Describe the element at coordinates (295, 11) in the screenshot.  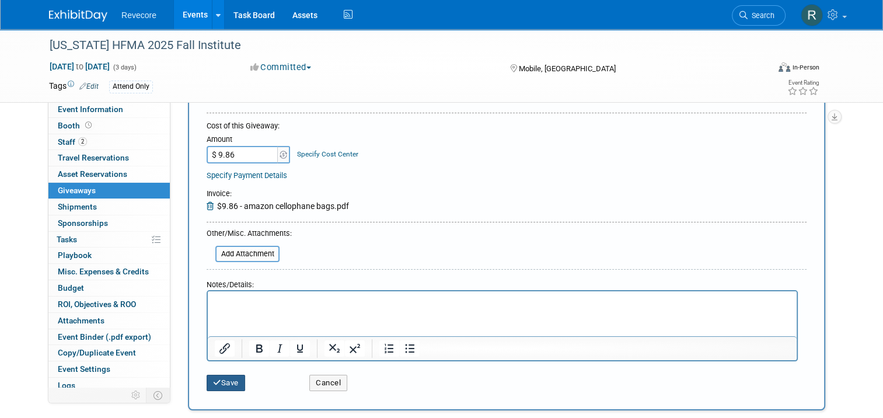
I see `body: Rich Text Area. Press ALT-0 for help.` at that location.